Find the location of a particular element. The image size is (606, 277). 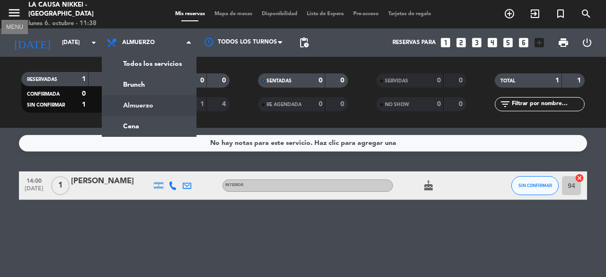

i: looks_two is located at coordinates (461, 43).